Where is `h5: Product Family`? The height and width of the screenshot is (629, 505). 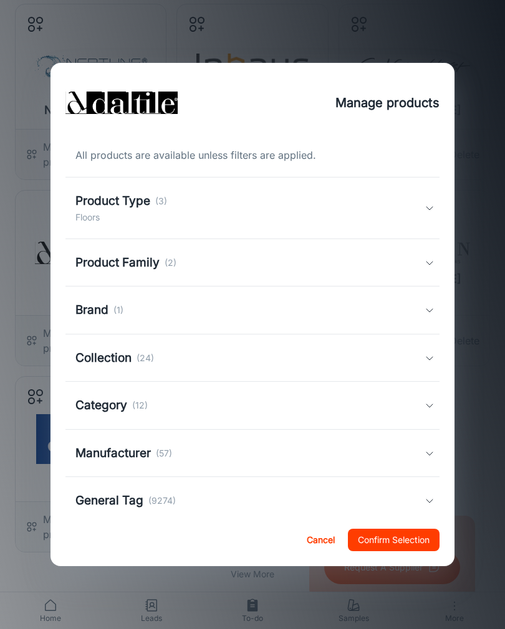
h5: Product Family is located at coordinates (117, 263).